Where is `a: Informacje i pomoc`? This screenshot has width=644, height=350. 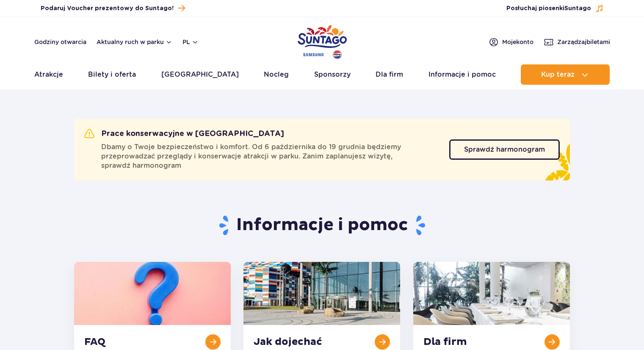
a: Informacje i pomoc is located at coordinates (462, 75).